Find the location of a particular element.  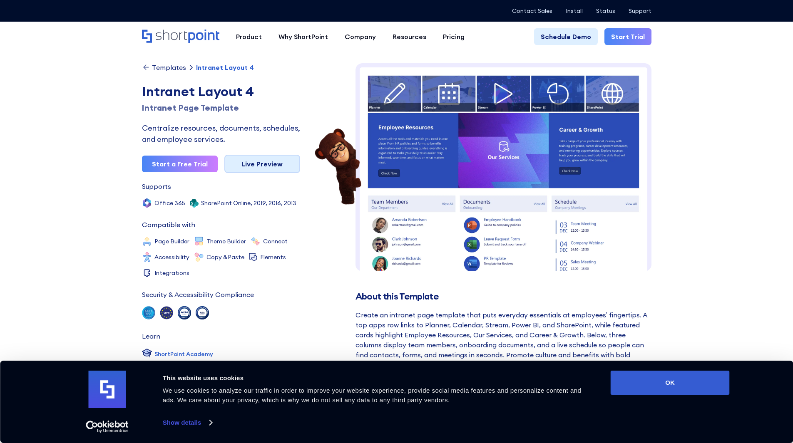

div: Resources is located at coordinates (409, 37).